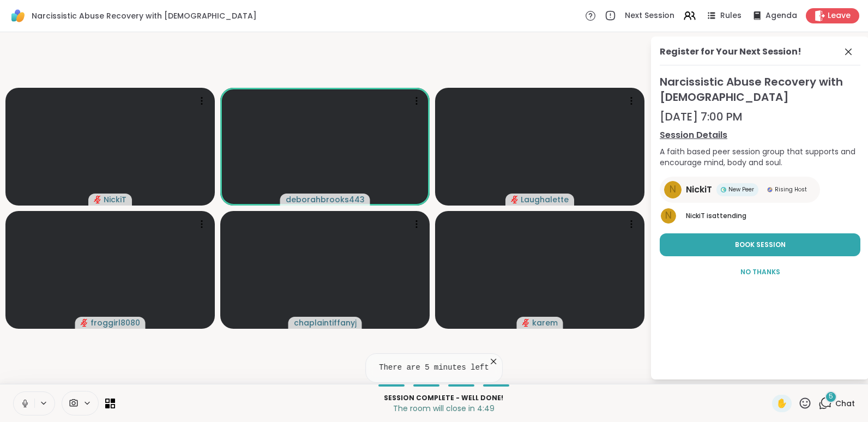 The image size is (868, 422). I want to click on span: 5, so click(831, 397).